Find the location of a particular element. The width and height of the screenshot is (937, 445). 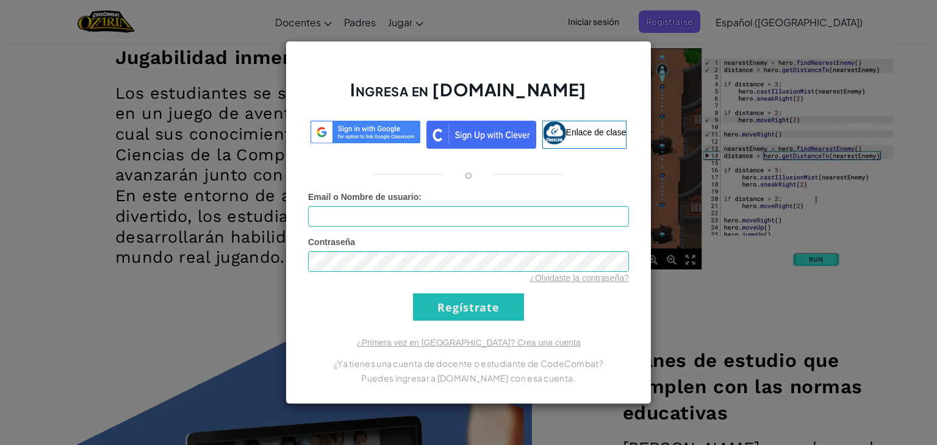

font: o is located at coordinates (469, 174).